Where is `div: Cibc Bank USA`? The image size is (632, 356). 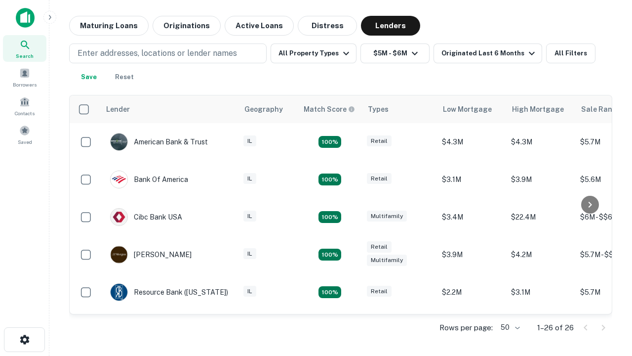
div: Cibc Bank USA is located at coordinates (146, 217).